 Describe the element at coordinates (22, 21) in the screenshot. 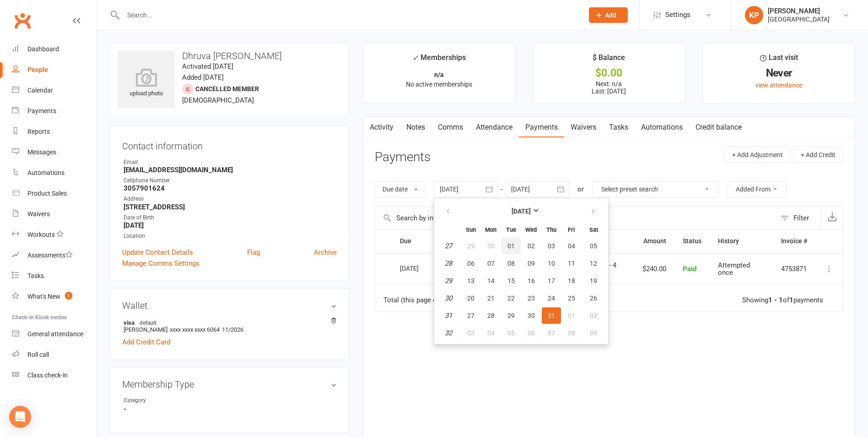

I see `a: Clubworx` at that location.